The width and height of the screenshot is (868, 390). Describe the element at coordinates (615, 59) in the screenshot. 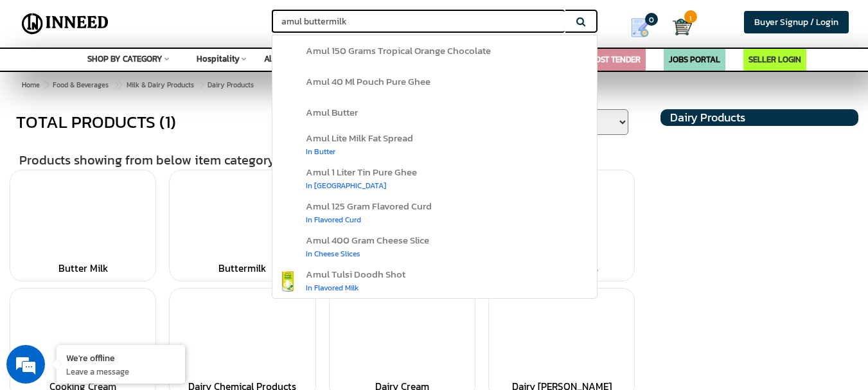

I see `a: POST TENDER` at that location.